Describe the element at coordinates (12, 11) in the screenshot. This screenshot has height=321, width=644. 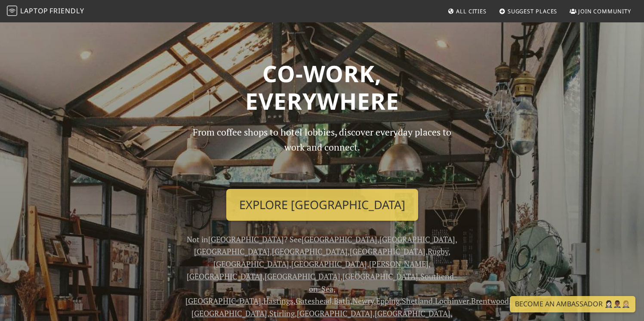
I see `img: LaptopFriendly` at that location.